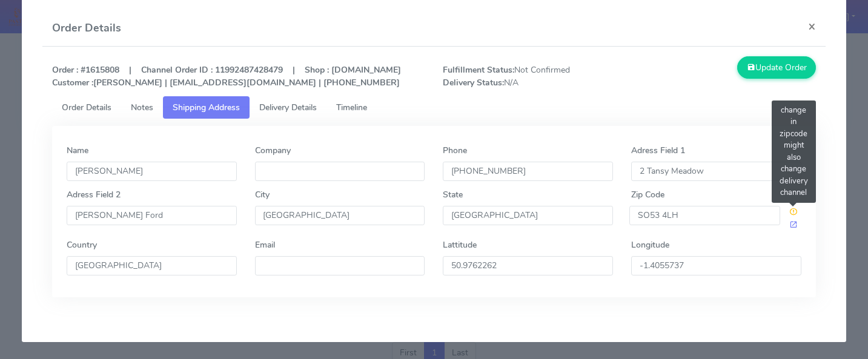 The height and width of the screenshot is (359, 868). I want to click on h4: Order Details, so click(87, 28).